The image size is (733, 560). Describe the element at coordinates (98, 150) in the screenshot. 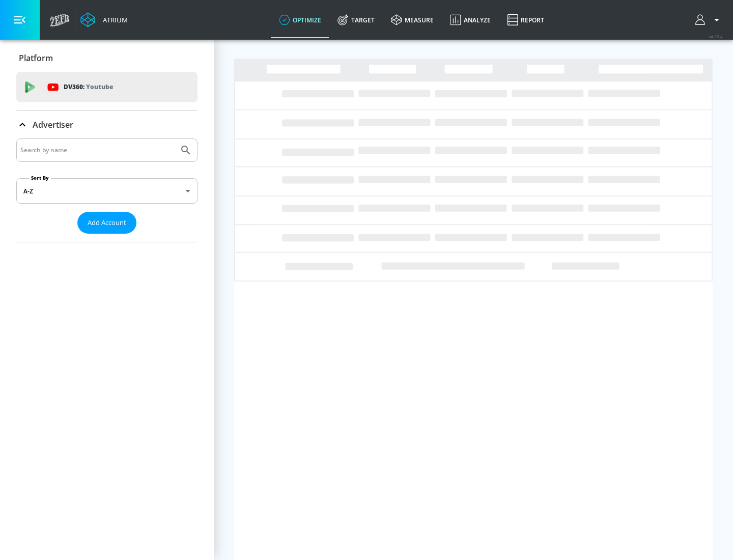

I see `input: Search by name` at that location.